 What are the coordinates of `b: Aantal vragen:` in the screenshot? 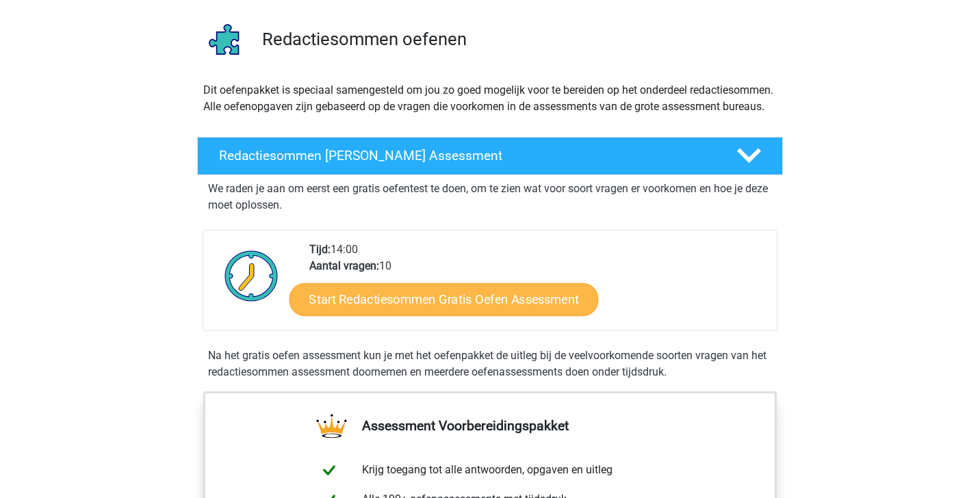 It's located at (345, 265).